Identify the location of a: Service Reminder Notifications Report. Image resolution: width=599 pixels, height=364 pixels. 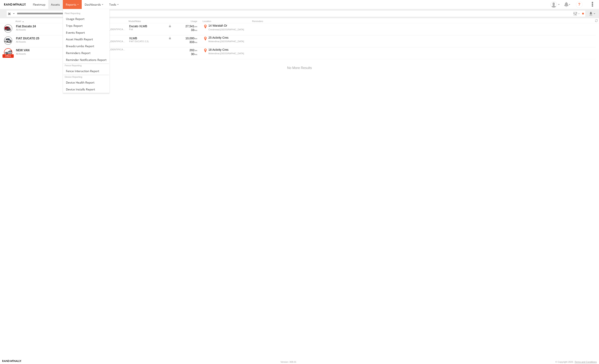
(86, 60).